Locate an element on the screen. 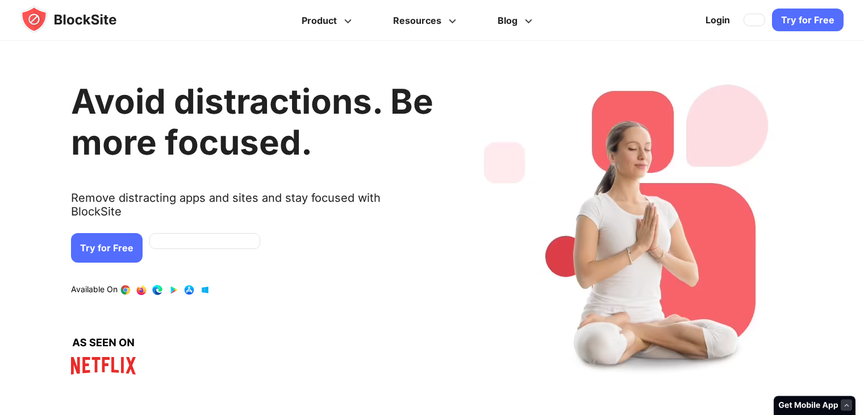  a: Login is located at coordinates (717, 20).